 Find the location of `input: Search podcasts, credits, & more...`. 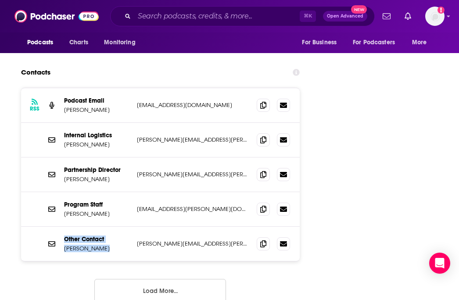

input: Search podcasts, credits, & more... is located at coordinates (217, 16).